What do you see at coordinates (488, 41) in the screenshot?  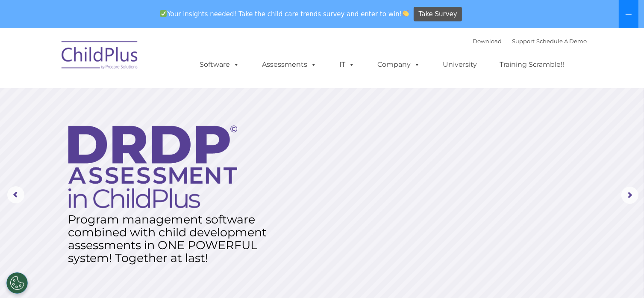 I see `a: Download` at bounding box center [488, 41].